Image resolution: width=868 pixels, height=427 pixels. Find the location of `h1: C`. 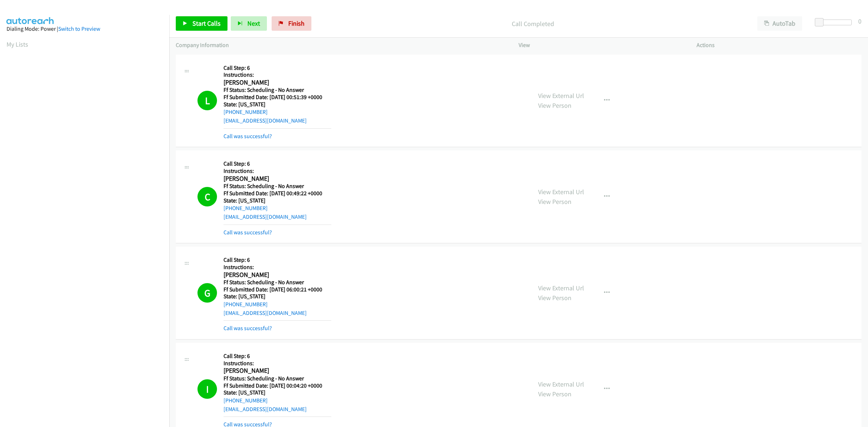

h1: C is located at coordinates (207, 197).